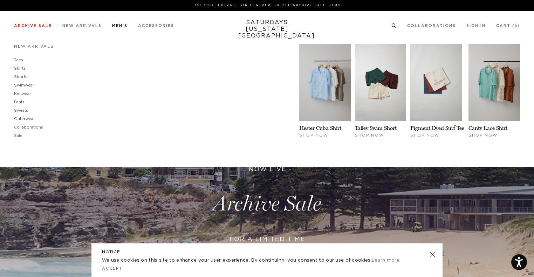 The image size is (534, 277). Describe the element at coordinates (488, 128) in the screenshot. I see `a: Canty Lace Shirt` at that location.